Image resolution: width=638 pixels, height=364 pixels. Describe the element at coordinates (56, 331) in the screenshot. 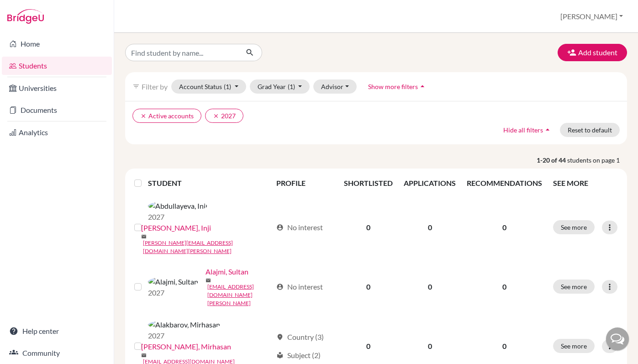

I see `a: Help center` at that location.